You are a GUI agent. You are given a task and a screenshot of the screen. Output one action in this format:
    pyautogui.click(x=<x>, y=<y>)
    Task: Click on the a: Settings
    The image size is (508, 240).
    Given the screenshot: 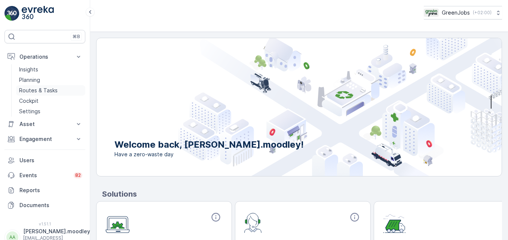 What is the action you would take?
    pyautogui.click(x=50, y=111)
    